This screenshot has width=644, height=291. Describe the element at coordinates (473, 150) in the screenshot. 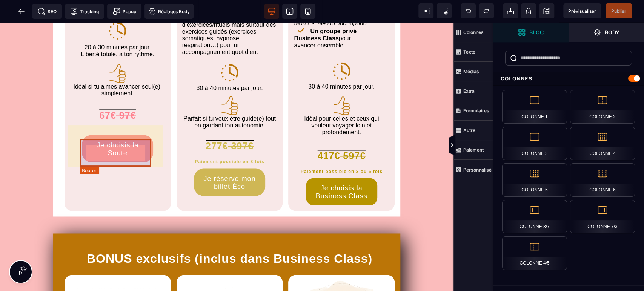

I see `strong: Paiement` at that location.